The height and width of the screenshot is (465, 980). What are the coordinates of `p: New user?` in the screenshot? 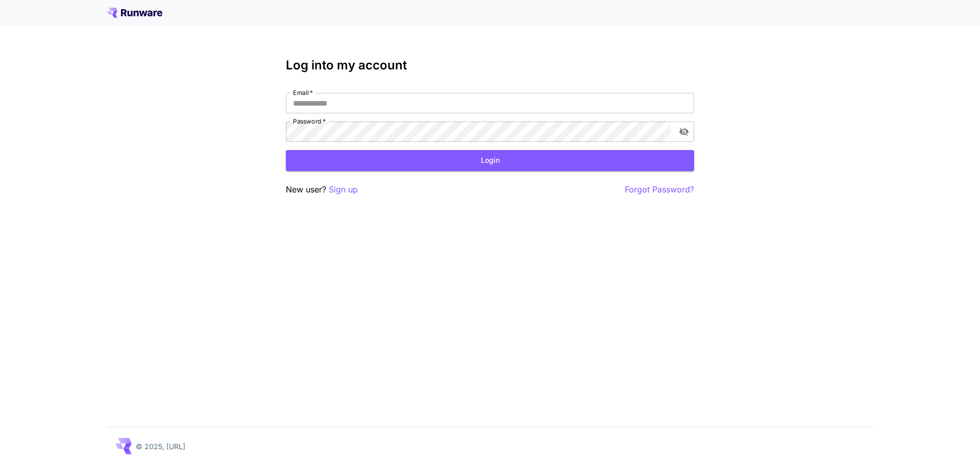 It's located at (321, 189).